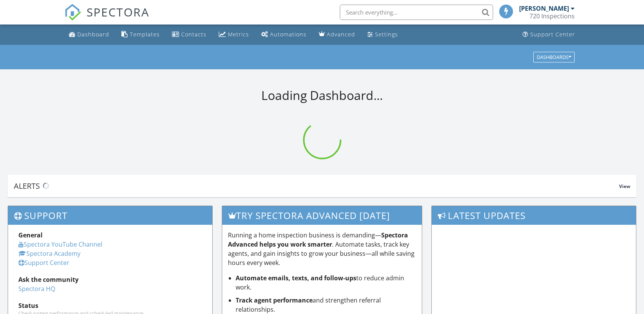 This screenshot has width=644, height=314. I want to click on a: Dashboard, so click(89, 34).